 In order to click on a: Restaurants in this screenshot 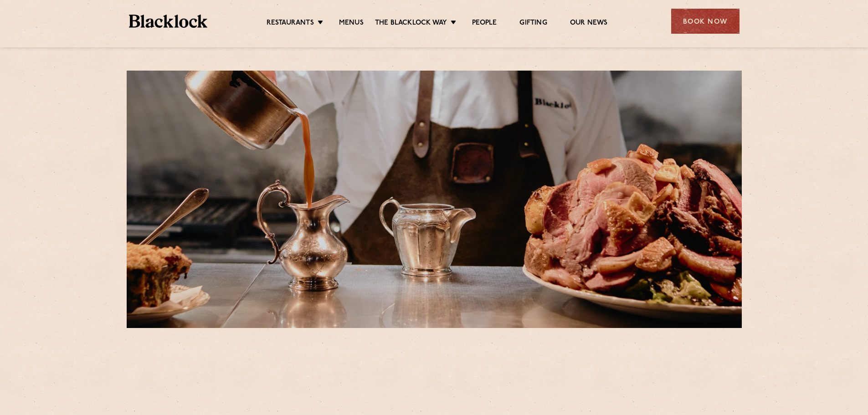, I will do `click(290, 23)`.